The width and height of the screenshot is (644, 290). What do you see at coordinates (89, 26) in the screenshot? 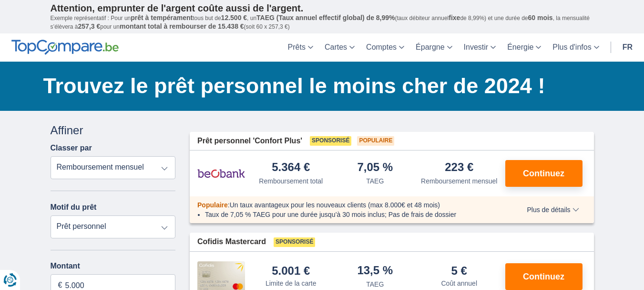
I see `span: 257,3 €` at bounding box center [89, 26].